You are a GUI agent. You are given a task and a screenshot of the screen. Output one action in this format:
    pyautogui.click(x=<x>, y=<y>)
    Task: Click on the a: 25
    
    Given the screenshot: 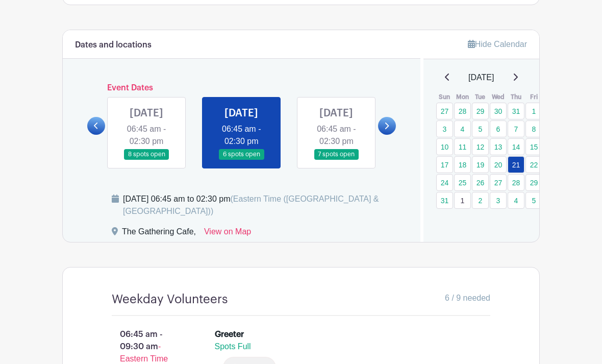 What is the action you would take?
    pyautogui.click(x=463, y=183)
    